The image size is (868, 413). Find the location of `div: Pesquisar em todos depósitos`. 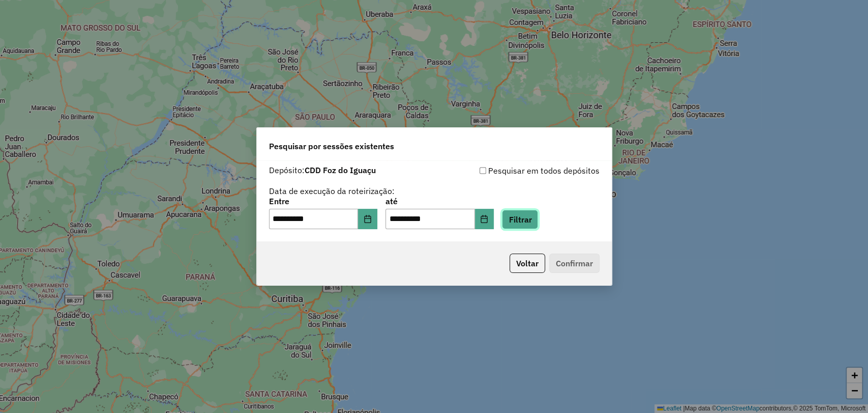

div: Pesquisar em todos depósitos is located at coordinates (517, 170).